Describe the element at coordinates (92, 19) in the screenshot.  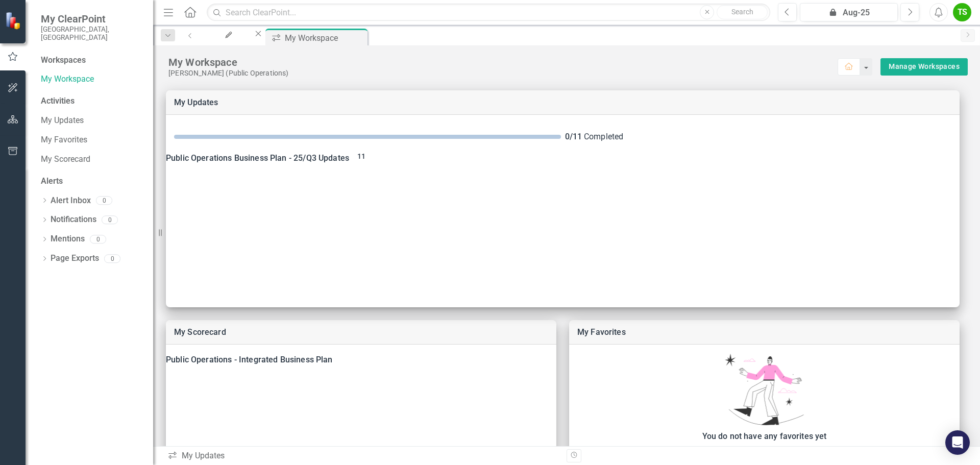
I see `span: My ClearPoint` at that location.